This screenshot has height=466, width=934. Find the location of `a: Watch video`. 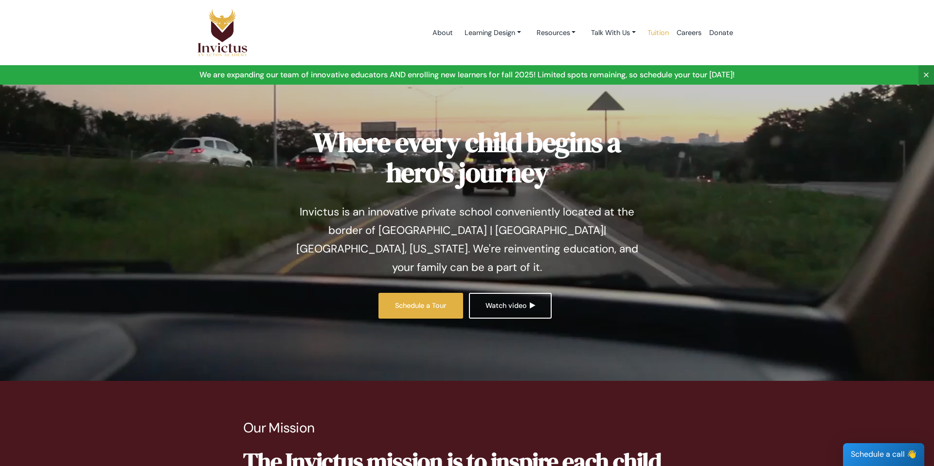

a: Watch video is located at coordinates (510, 305).